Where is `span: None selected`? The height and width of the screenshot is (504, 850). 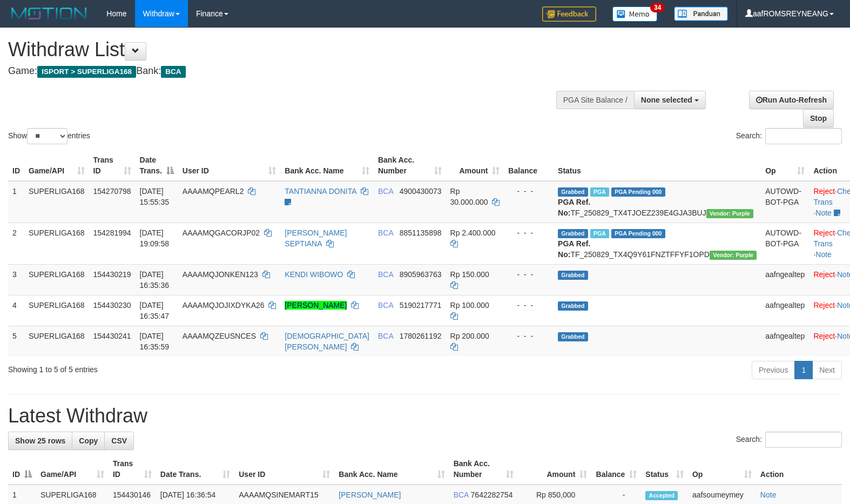
span: None selected is located at coordinates (667, 100).